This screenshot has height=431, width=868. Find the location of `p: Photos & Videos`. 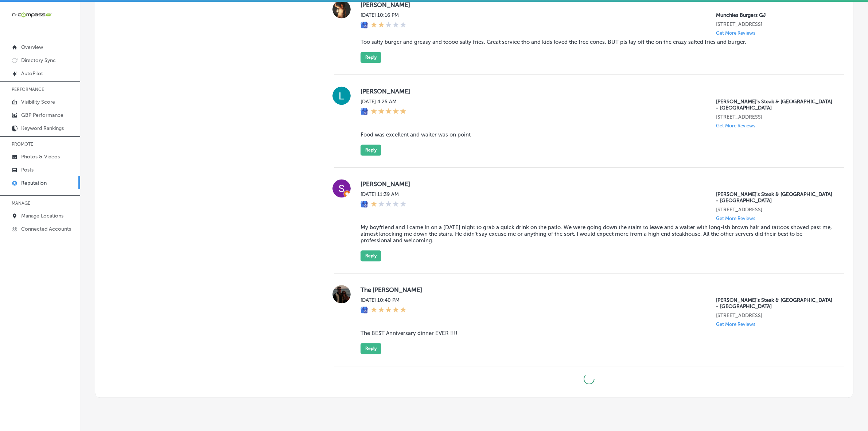

p: Photos & Videos is located at coordinates (41, 157).